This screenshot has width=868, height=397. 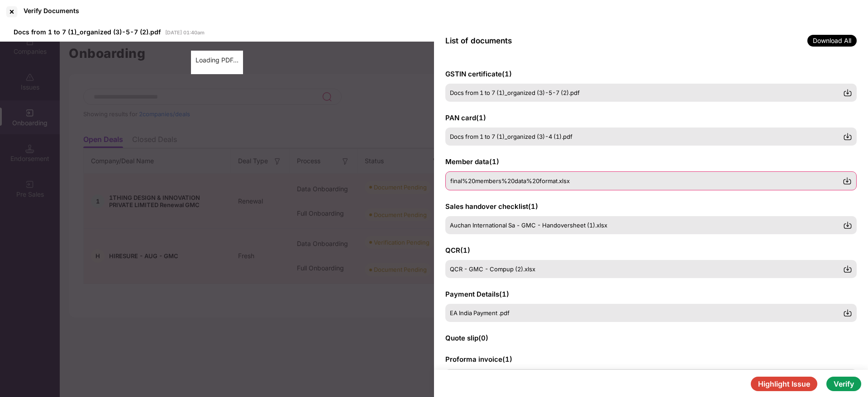 I want to click on span: PAN card ( 1 ), so click(x=466, y=118).